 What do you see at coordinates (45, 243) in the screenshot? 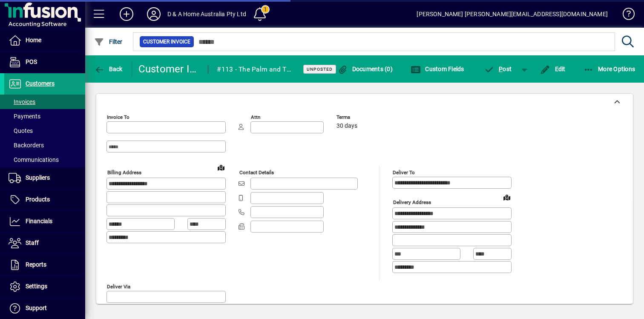
I see `a: Staff` at bounding box center [45, 243].